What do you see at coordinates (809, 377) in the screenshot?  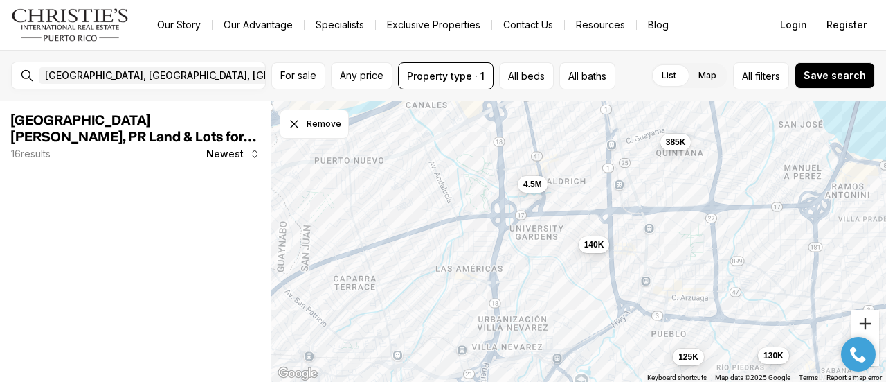 I see `a: Terms` at bounding box center [809, 377].